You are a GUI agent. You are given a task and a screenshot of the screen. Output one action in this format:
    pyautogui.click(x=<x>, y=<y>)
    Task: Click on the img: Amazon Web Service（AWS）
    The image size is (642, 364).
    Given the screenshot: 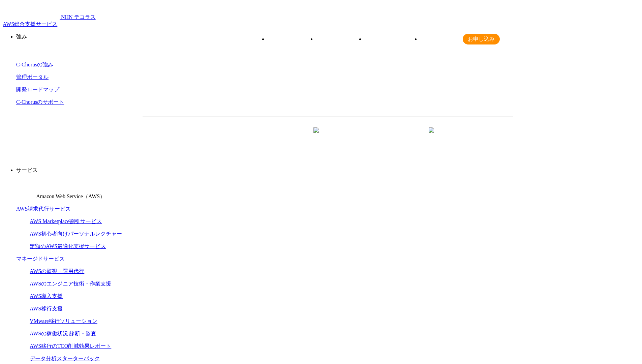 What is the action you would take?
    pyautogui.click(x=26, y=189)
    